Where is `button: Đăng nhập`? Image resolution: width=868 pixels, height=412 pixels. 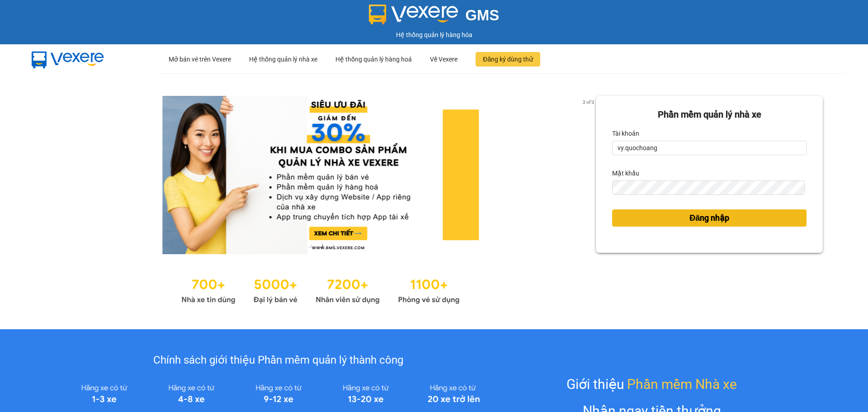
button: Đăng nhập is located at coordinates (710, 218).